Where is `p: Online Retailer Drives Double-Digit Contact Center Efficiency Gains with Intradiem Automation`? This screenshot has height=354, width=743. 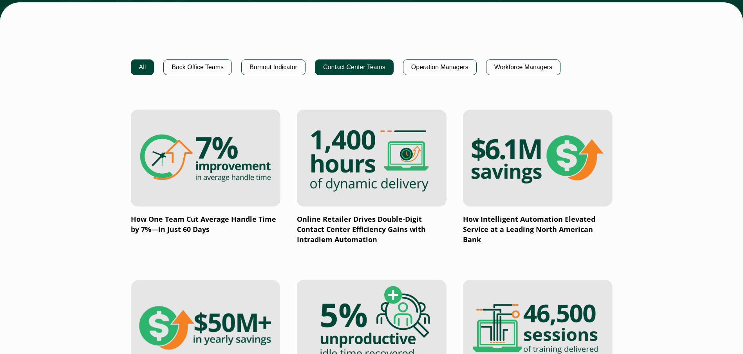
p: Online Retailer Drives Double-Digit Contact Center Efficiency Gains with Intradiem Automation is located at coordinates (371, 230).